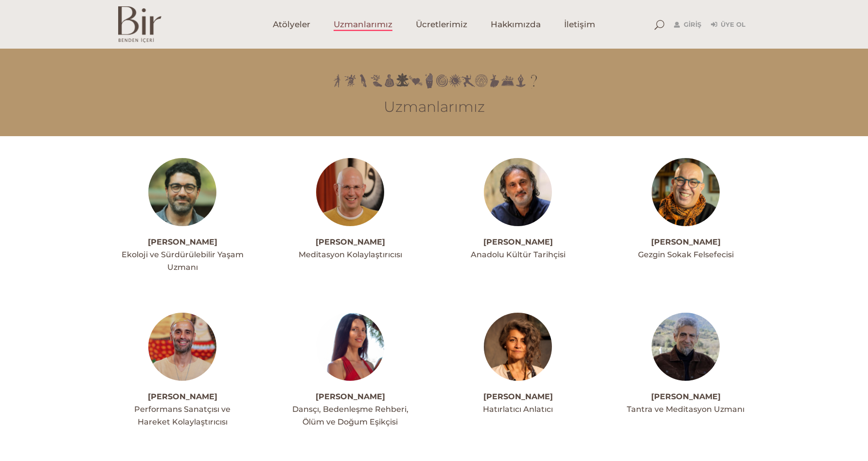 Image resolution: width=868 pixels, height=461 pixels. What do you see at coordinates (686, 347) in the screenshot?
I see `img: Koray_Arham_Mincinozlu_002_copy-300x300.jpg` at bounding box center [686, 347].